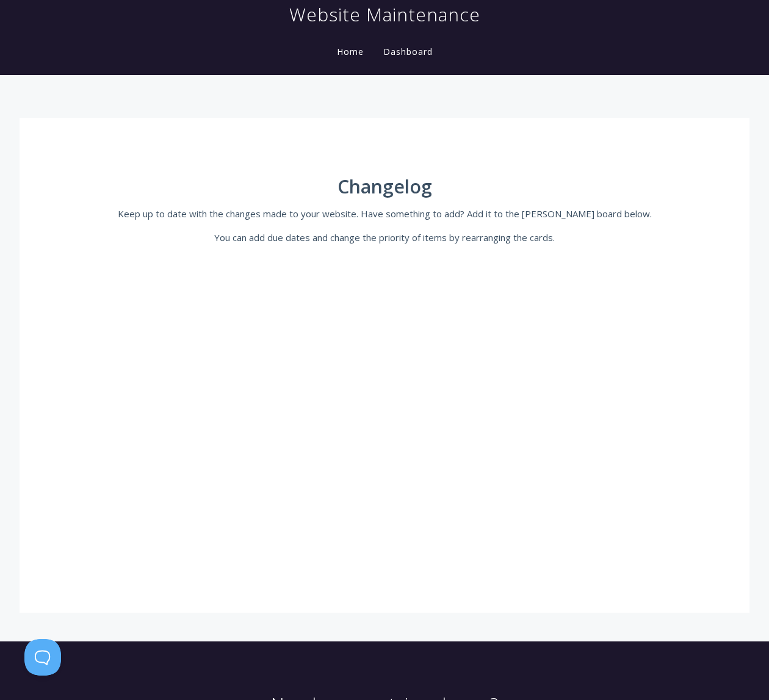 This screenshot has width=769, height=700. Describe the element at coordinates (384, 238) in the screenshot. I see `p: You can add due dates and change the priority of items by rearranging the cards.` at that location.